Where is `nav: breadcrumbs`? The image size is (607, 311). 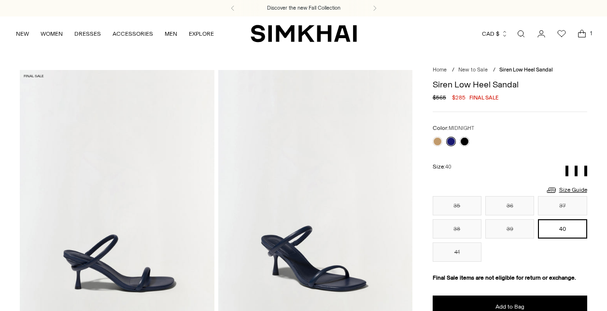 nav: breadcrumbs is located at coordinates (510, 70).